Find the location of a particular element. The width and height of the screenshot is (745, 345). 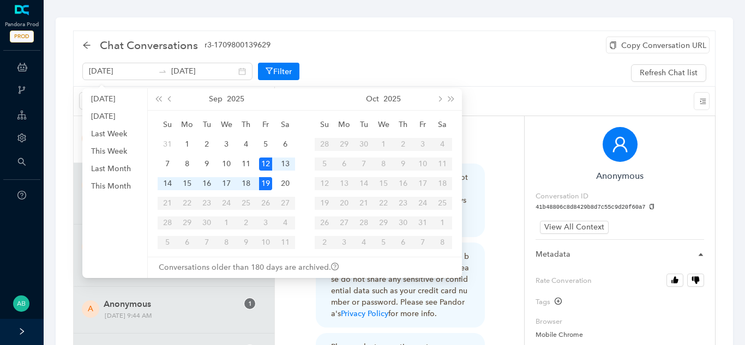

span: Metadata is located at coordinates (613, 255).